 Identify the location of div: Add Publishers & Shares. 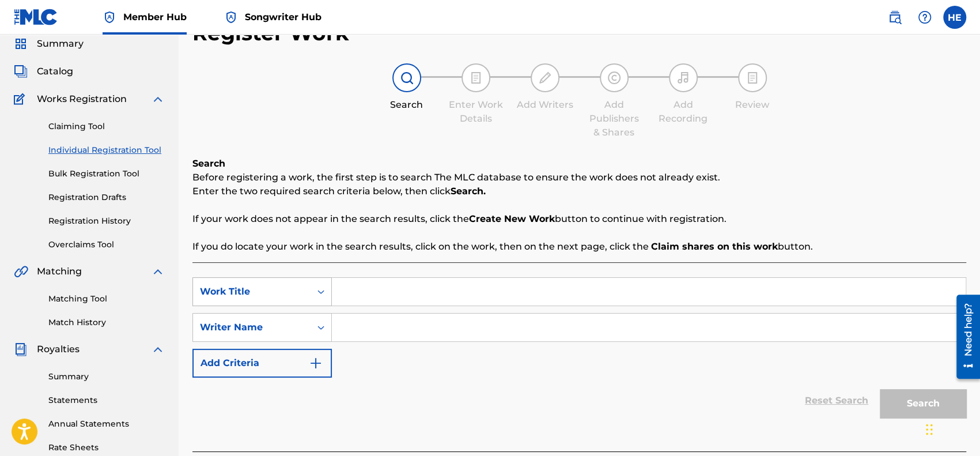
(614, 119).